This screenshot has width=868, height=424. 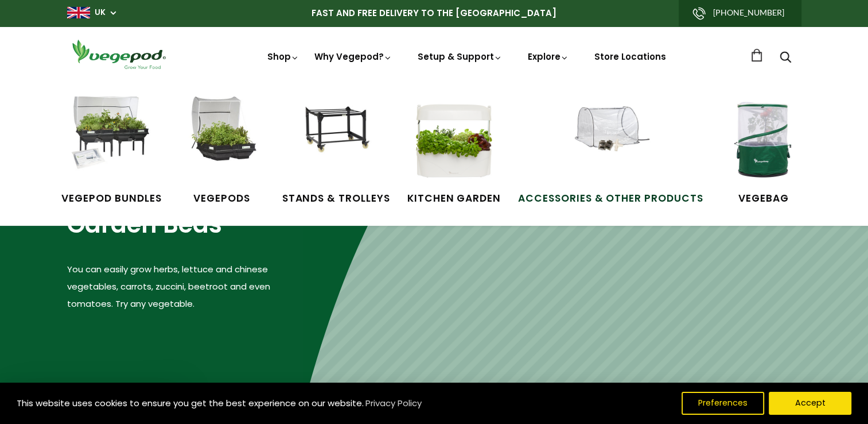 I want to click on span: Vegepod Bundles, so click(x=111, y=198).